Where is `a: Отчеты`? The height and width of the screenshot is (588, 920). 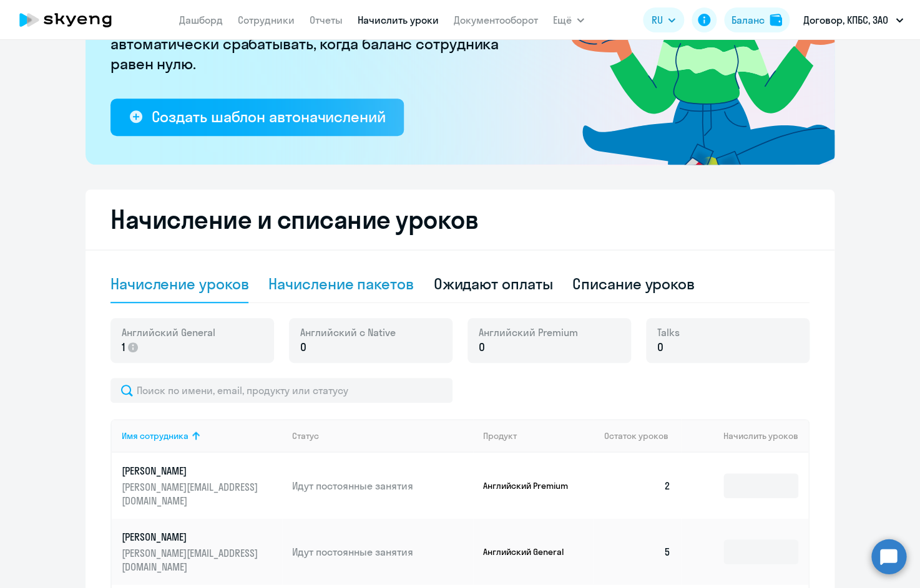
a: Отчеты is located at coordinates (326, 20).